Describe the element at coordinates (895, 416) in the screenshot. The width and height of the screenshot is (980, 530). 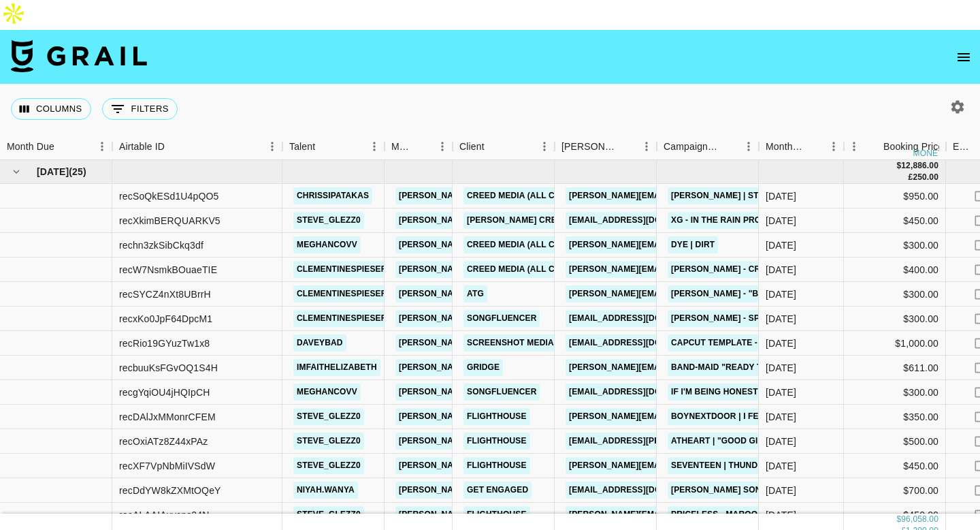
I see `div: $350.00` at that location.